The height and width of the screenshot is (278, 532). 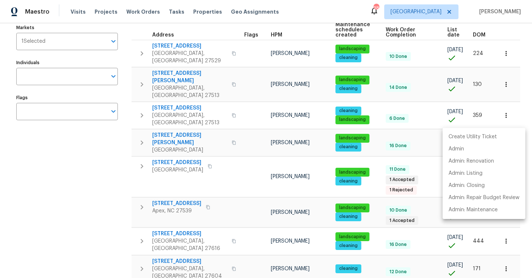 What do you see at coordinates (465, 174) in the screenshot?
I see `p: Admin: Listing` at bounding box center [465, 174].